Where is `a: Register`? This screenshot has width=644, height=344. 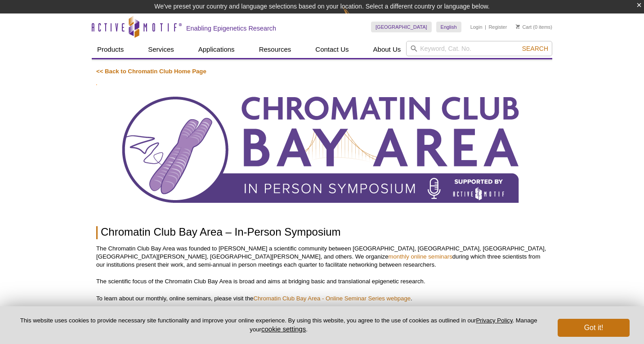 a: Register is located at coordinates (498, 27).